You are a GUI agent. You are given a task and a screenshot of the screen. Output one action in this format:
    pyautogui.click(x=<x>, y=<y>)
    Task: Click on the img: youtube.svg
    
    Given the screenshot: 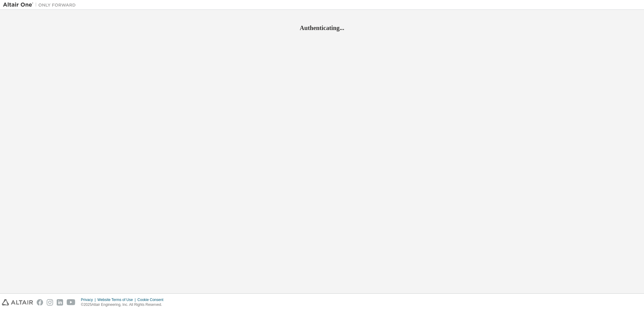 What is the action you would take?
    pyautogui.click(x=71, y=302)
    